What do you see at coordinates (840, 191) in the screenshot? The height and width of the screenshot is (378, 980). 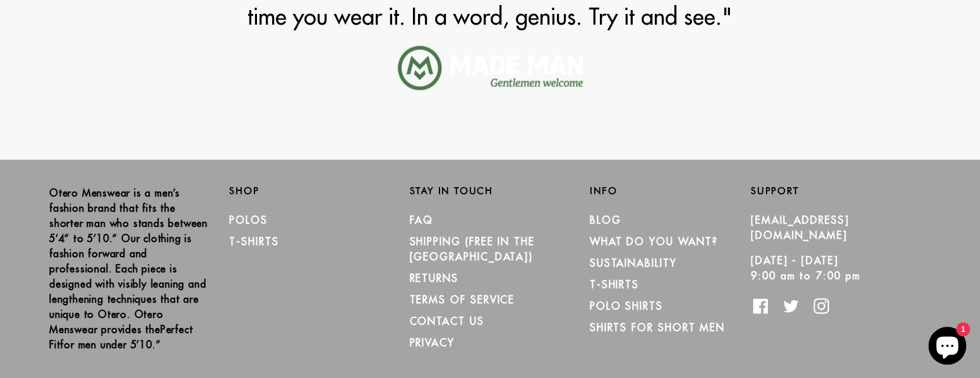 I see `h2: Support` at bounding box center [840, 191].